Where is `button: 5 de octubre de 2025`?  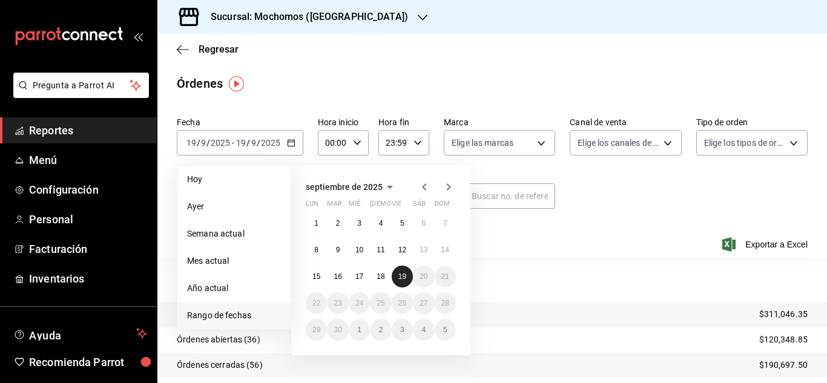
button: 5 de octubre de 2025 is located at coordinates (445, 330).